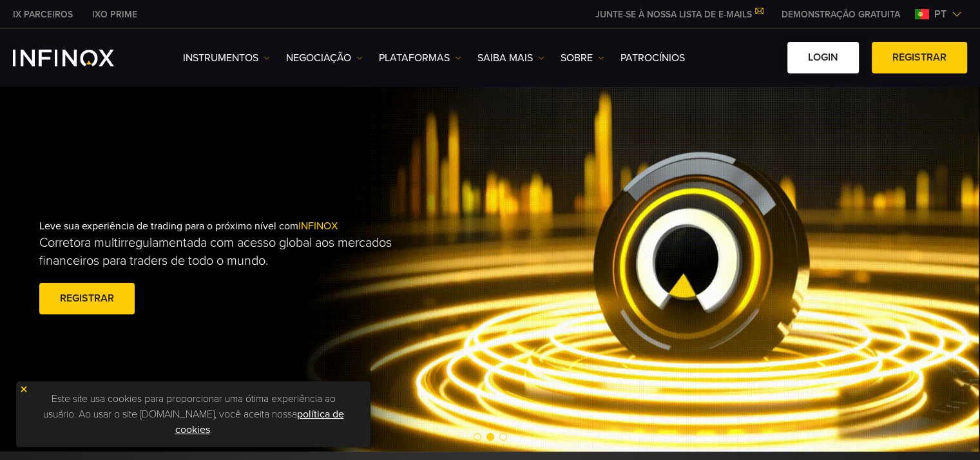  Describe the element at coordinates (490, 437) in the screenshot. I see `span: Go to slide 2` at that location.